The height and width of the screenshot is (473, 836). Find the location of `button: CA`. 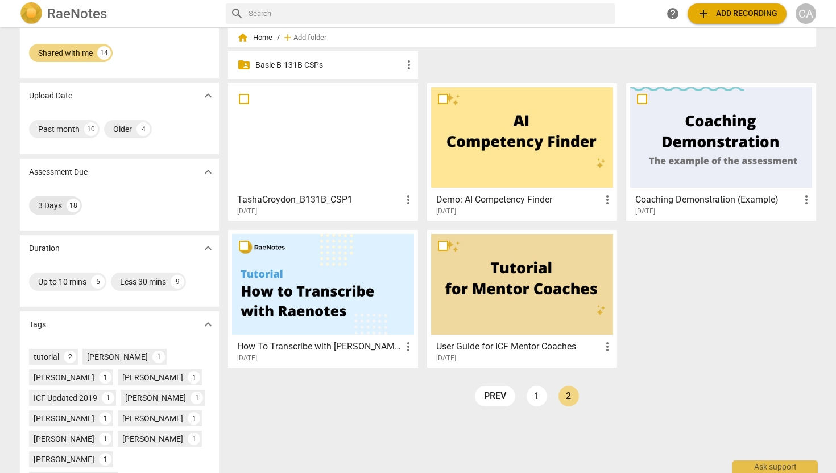

button: CA is located at coordinates (806, 14).